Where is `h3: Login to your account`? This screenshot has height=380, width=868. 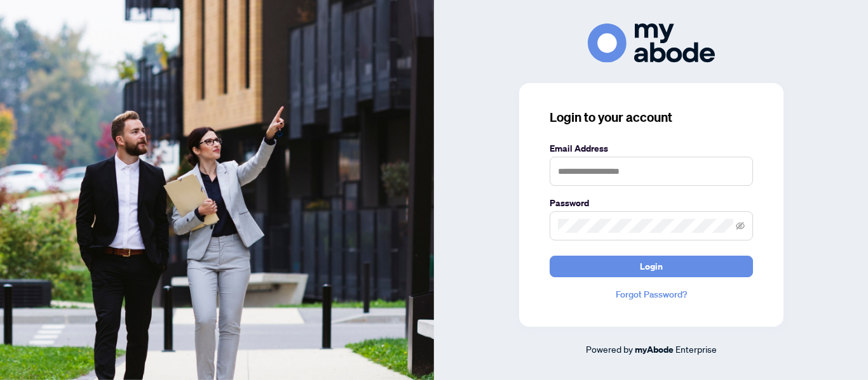 h3: Login to your account is located at coordinates (651, 118).